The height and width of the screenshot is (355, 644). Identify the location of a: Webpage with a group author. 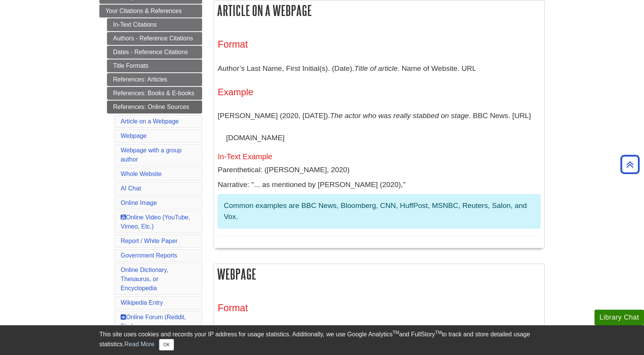
(151, 155).